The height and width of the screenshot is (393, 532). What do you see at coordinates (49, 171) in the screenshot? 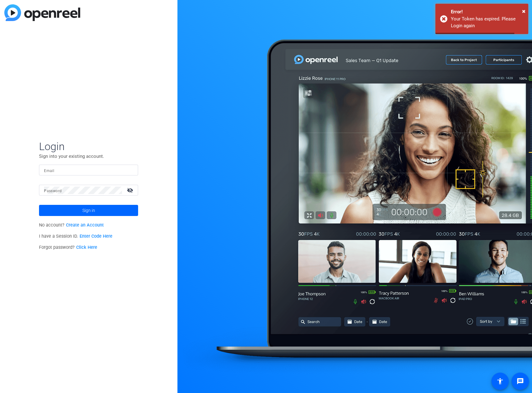
I see `mat-label: Email` at bounding box center [49, 171].